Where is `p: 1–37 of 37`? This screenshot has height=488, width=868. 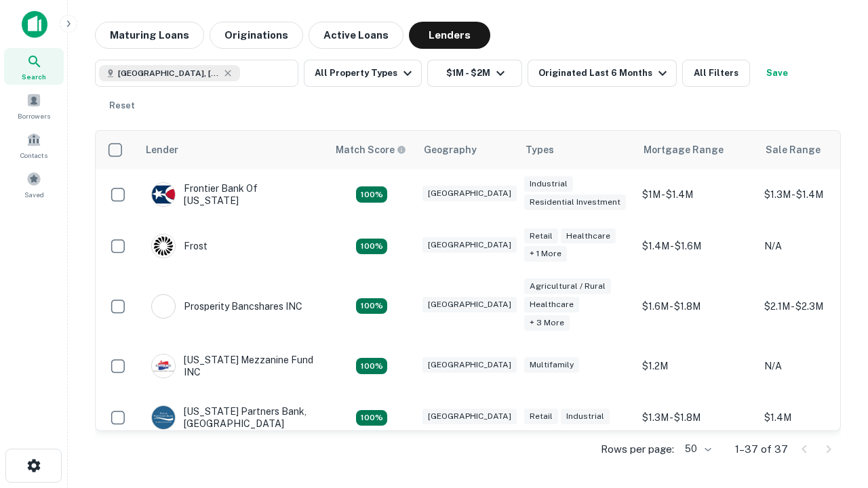 p: 1–37 of 37 is located at coordinates (762, 450).